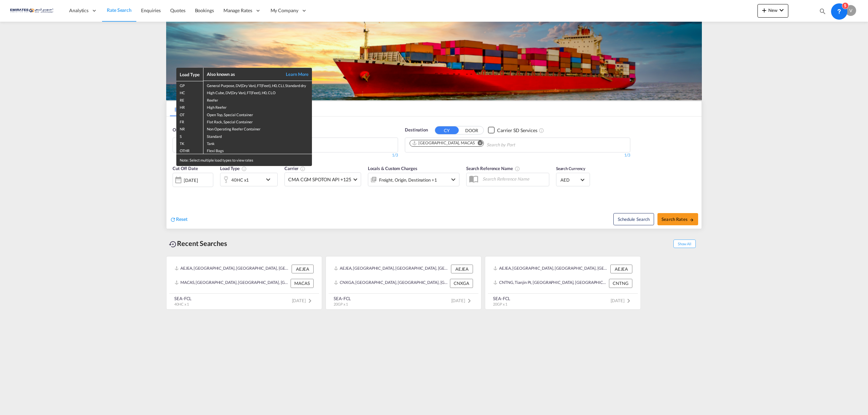 This screenshot has height=415, width=868. I want to click on div: Also known as, so click(242, 74).